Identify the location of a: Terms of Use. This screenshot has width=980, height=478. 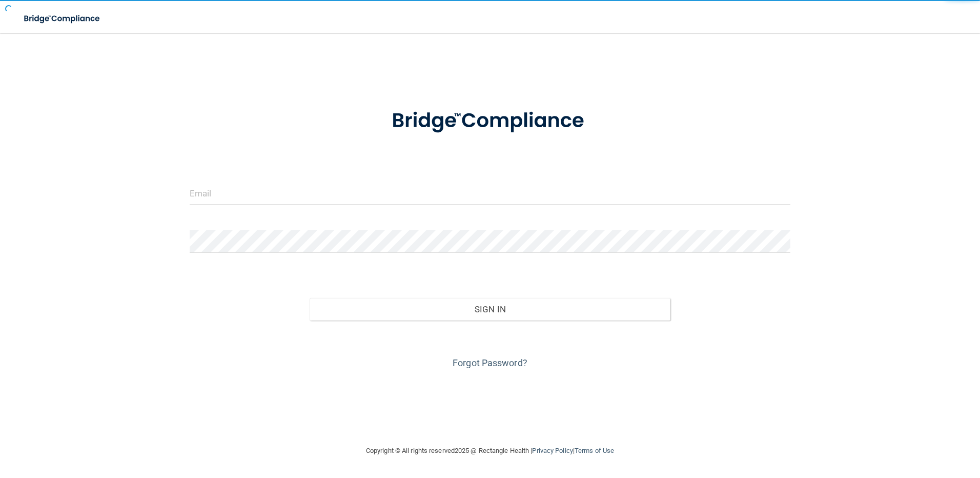
(595, 450).